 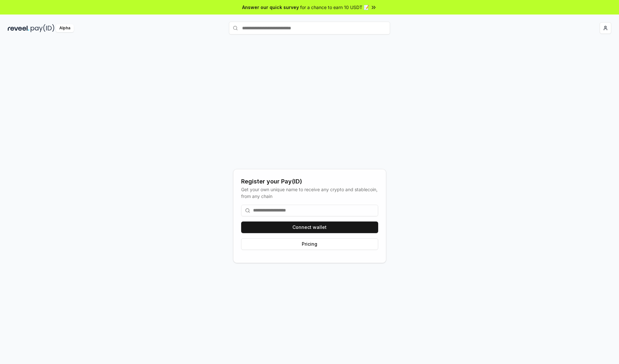 I want to click on div: Register your Pay(ID), so click(x=310, y=181).